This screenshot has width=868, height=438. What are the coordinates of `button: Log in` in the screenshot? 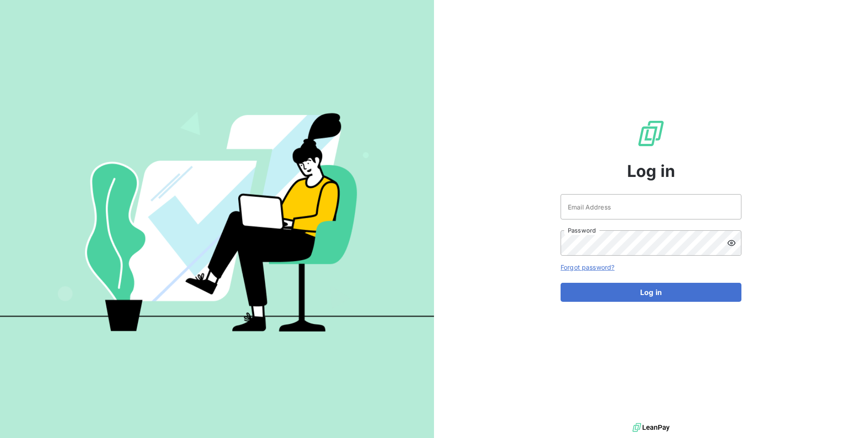 It's located at (651, 292).